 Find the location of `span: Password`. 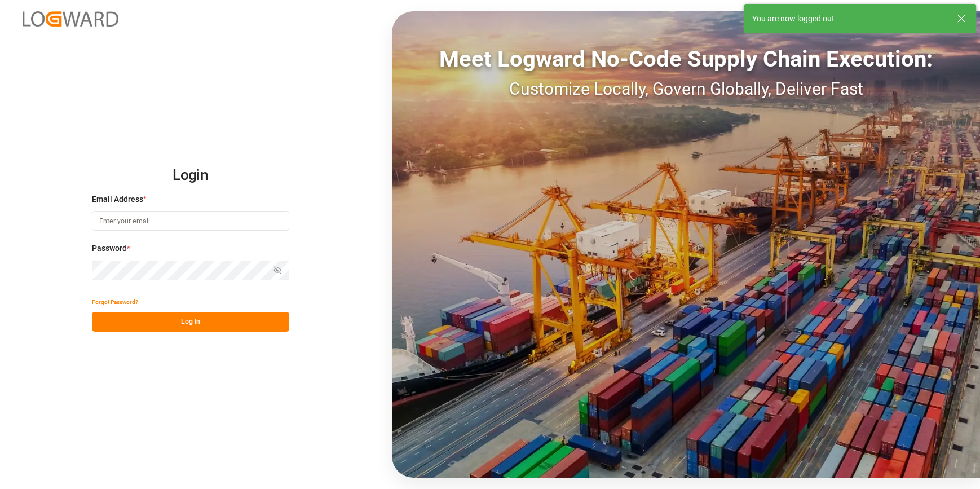

span: Password is located at coordinates (109, 248).